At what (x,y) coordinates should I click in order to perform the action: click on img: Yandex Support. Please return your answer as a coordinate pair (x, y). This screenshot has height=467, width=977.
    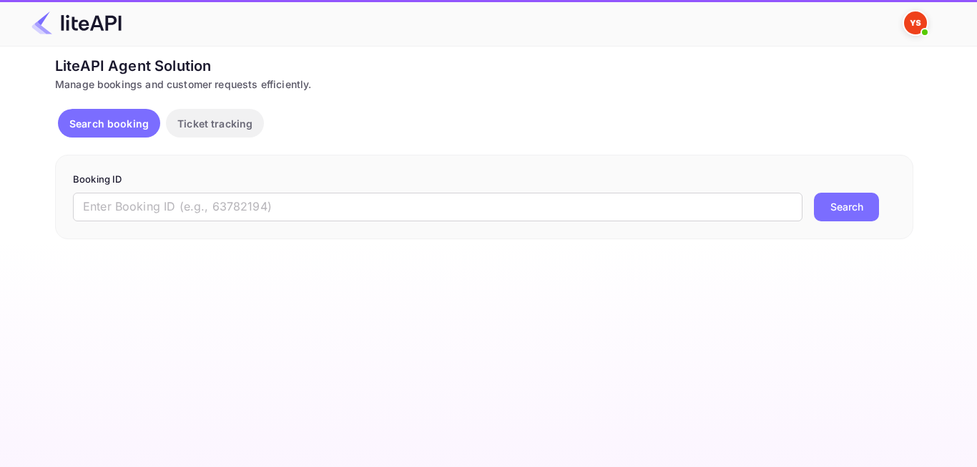
    Looking at the image, I should click on (916, 23).